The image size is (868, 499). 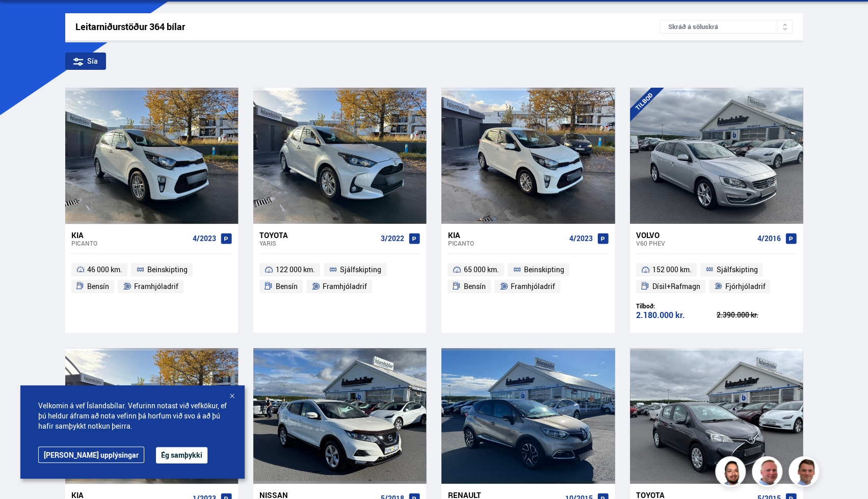 I want to click on div: Tilboð:, so click(x=676, y=306).